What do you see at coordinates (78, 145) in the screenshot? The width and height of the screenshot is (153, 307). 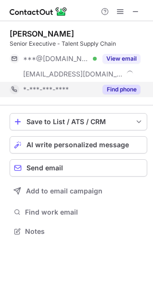 I see `button: AI write personalized message` at bounding box center [78, 145].